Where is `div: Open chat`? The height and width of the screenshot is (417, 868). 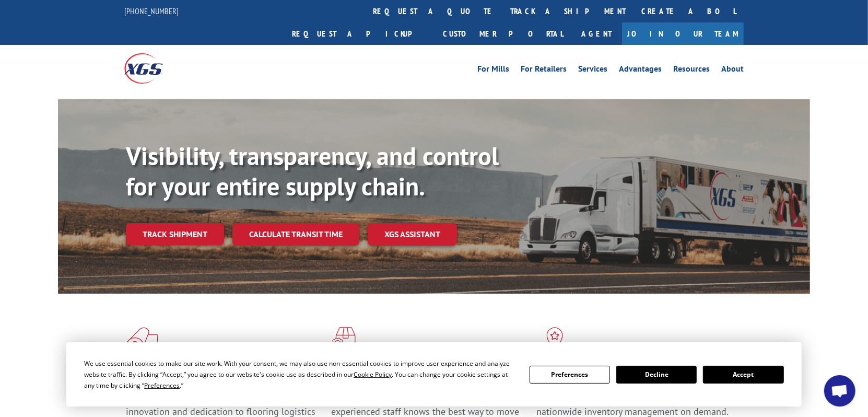 div: Open chat is located at coordinates (840, 391).